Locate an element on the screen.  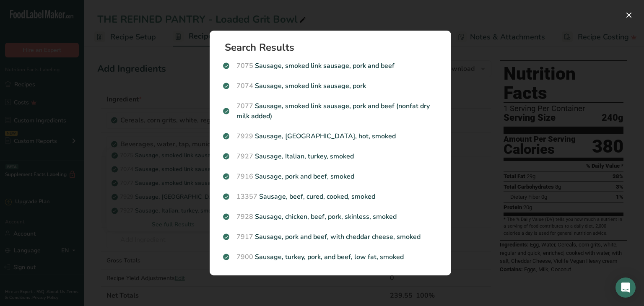
p: Sausage, pork and beef, with cheddar cheese, smoked is located at coordinates (330, 237).